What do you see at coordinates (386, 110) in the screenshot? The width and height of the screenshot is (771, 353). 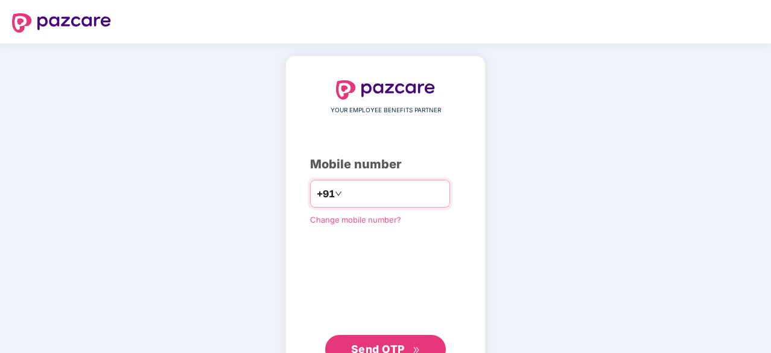 I see `span: YOUR EMPLOYEE BENEFITS PARTNER` at bounding box center [386, 110].